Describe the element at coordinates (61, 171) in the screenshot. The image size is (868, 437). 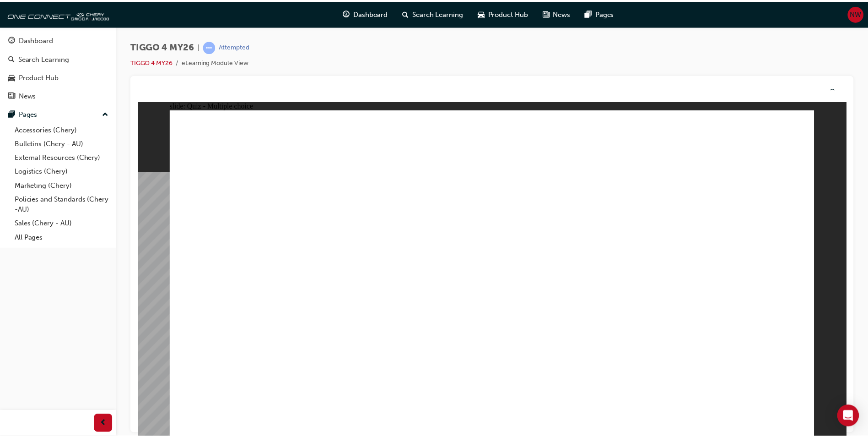
I see `a: Logistics (Chery)` at that location.